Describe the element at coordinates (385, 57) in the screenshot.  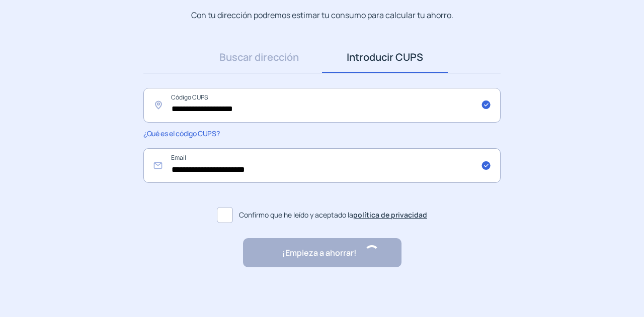
I see `a: Introducir CUPS` at that location.